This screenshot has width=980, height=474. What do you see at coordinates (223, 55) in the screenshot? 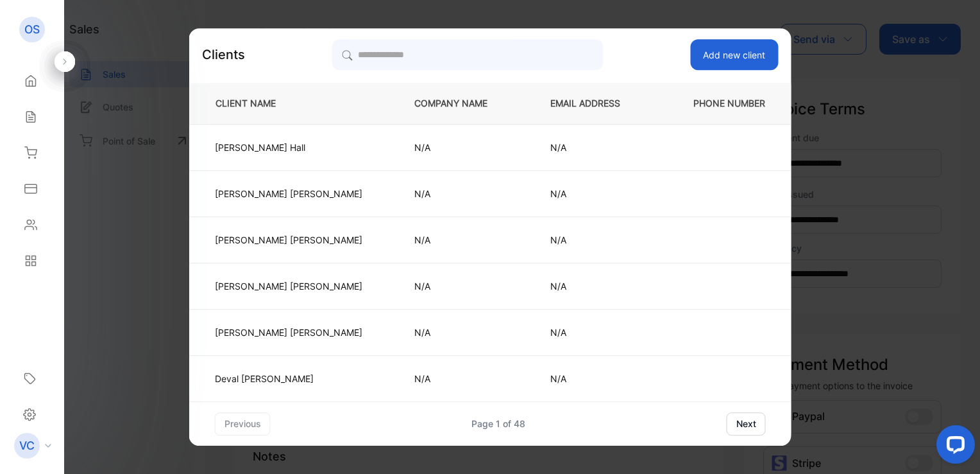
I see `p: Clients` at bounding box center [223, 55].